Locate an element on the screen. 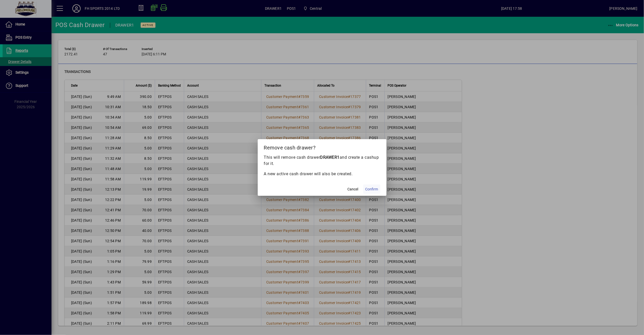 The height and width of the screenshot is (335, 644). span: Confirm is located at coordinates (372, 189).